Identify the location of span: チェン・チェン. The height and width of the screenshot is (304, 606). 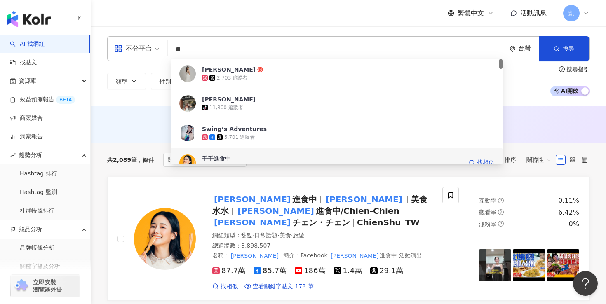
(321, 223).